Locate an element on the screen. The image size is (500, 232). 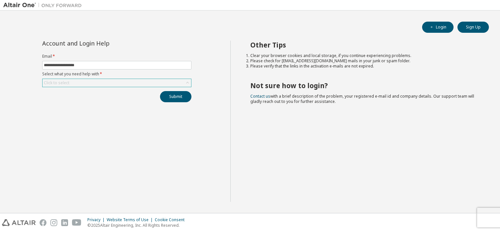
h2: Not sure how to login? is located at coordinates (364, 85).